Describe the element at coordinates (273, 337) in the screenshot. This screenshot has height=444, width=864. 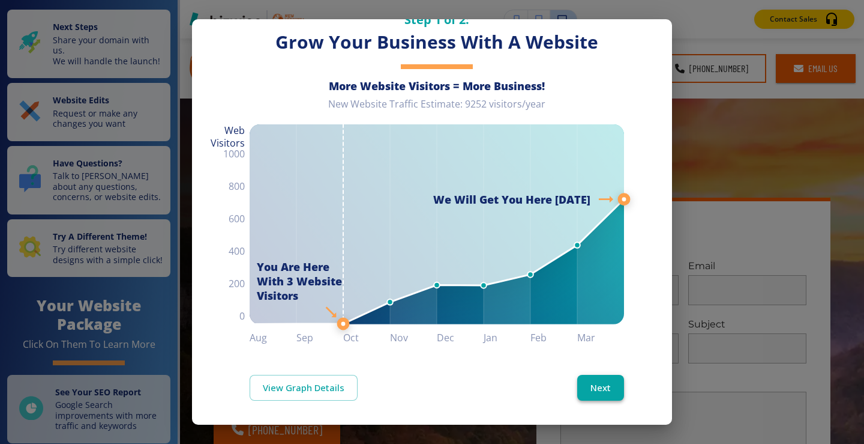
I see `h6: Aug` at that location.